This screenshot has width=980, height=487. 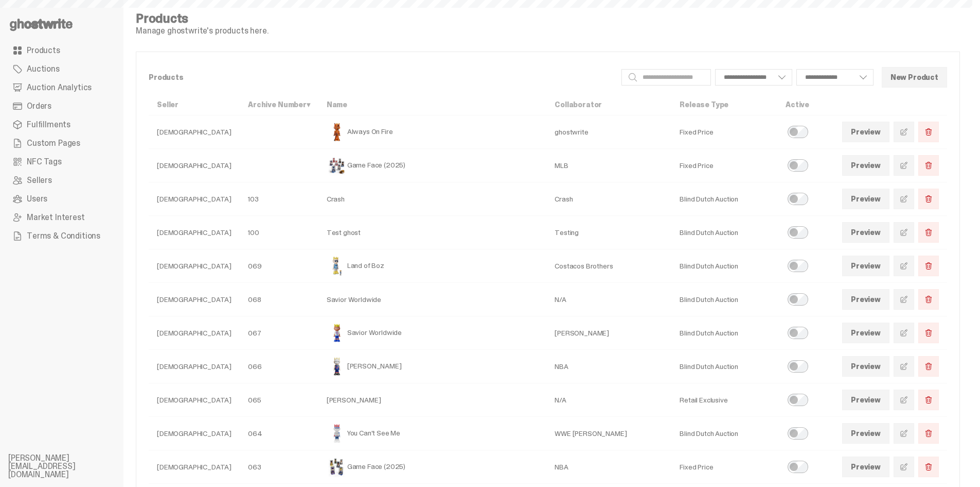 What do you see at coordinates (62, 88) in the screenshot?
I see `a: Auction Analytics` at bounding box center [62, 88].